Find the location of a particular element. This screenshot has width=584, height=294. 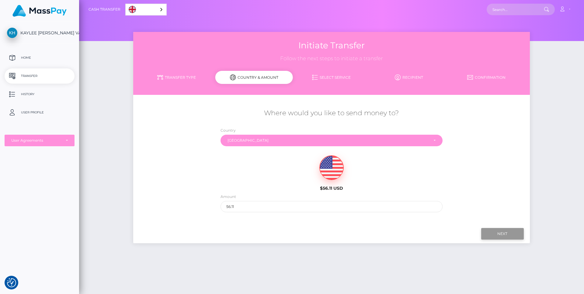

input: Amount to send in USD (Maximum: 56.11) is located at coordinates (332, 207).